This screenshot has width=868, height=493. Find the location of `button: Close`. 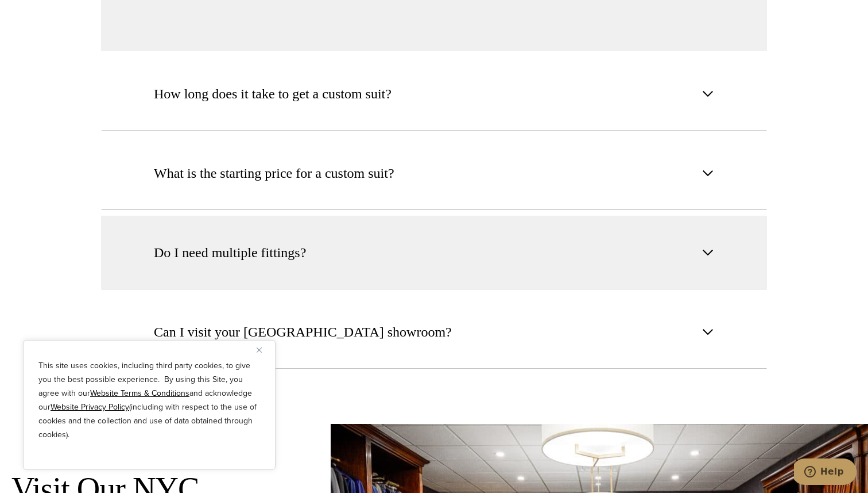

button: Close is located at coordinates (264, 349).